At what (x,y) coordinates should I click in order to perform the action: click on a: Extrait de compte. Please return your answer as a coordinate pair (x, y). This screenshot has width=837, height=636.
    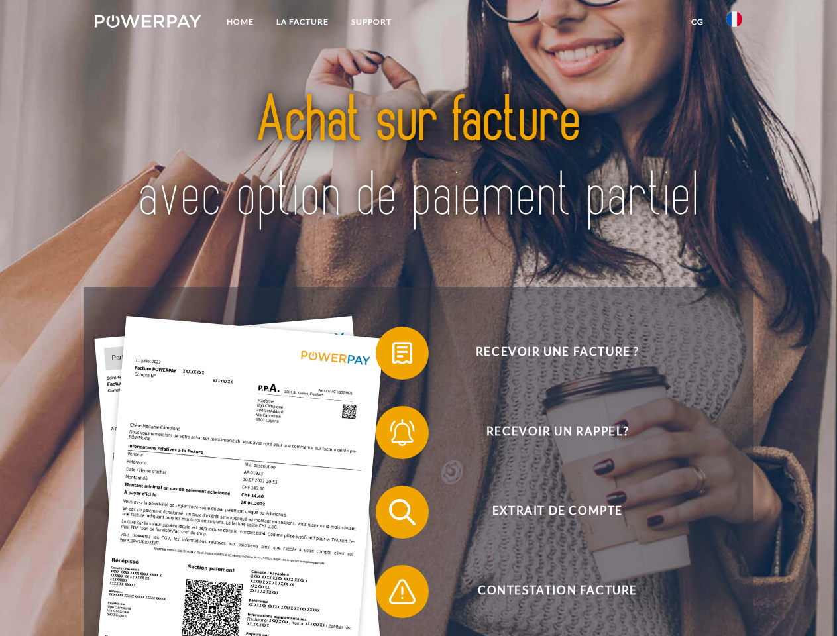
    Looking at the image, I should click on (548, 512).